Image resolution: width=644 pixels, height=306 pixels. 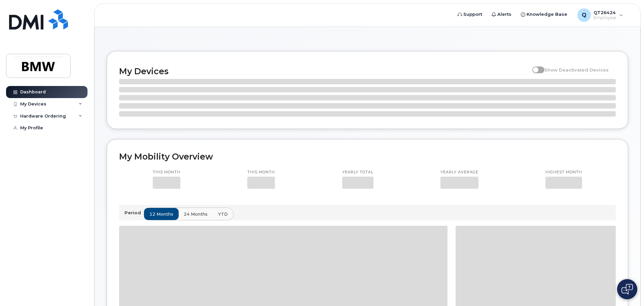 What do you see at coordinates (223, 214) in the screenshot?
I see `span: YTD` at bounding box center [223, 214].